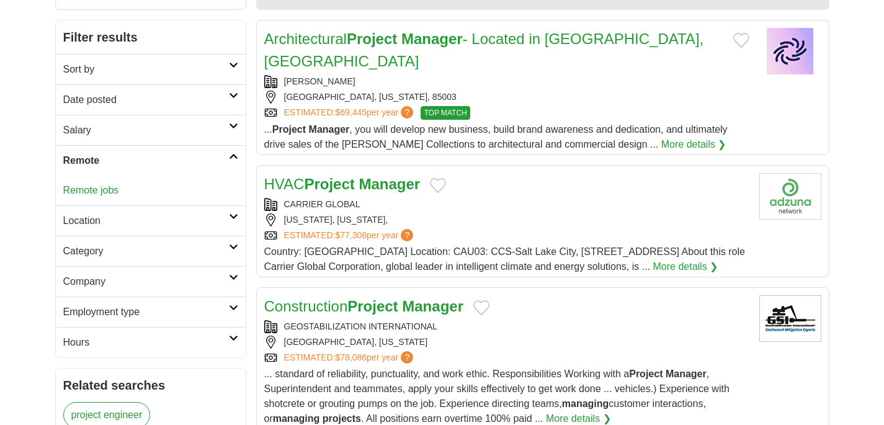 Image resolution: width=884 pixels, height=425 pixels. Describe the element at coordinates (151, 160) in the screenshot. I see `a: Remote` at that location.